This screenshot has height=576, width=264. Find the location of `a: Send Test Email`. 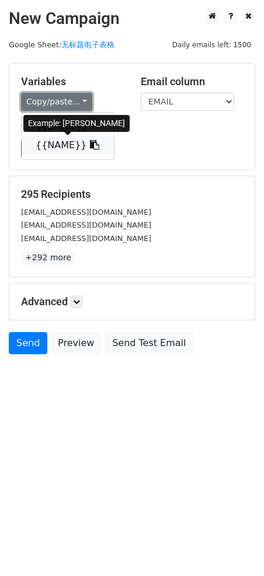

a: Send Test Email is located at coordinates (149, 343).